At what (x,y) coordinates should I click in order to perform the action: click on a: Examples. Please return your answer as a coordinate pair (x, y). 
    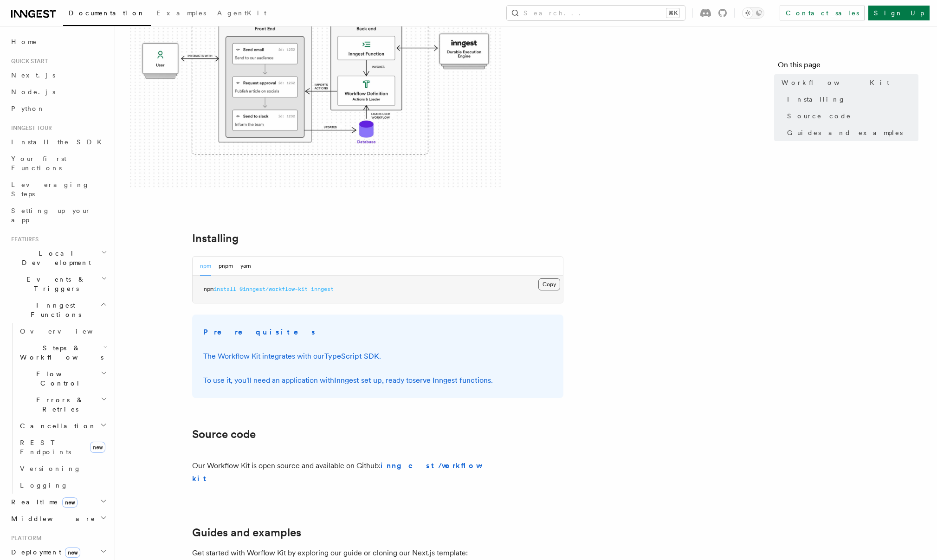
    Looking at the image, I should click on (181, 14).